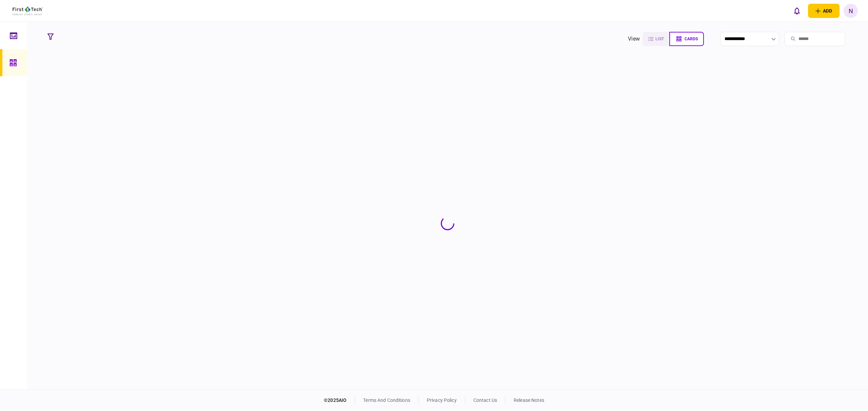 The height and width of the screenshot is (411, 868). What do you see at coordinates (485, 401) in the screenshot?
I see `a: contact us` at bounding box center [485, 401].